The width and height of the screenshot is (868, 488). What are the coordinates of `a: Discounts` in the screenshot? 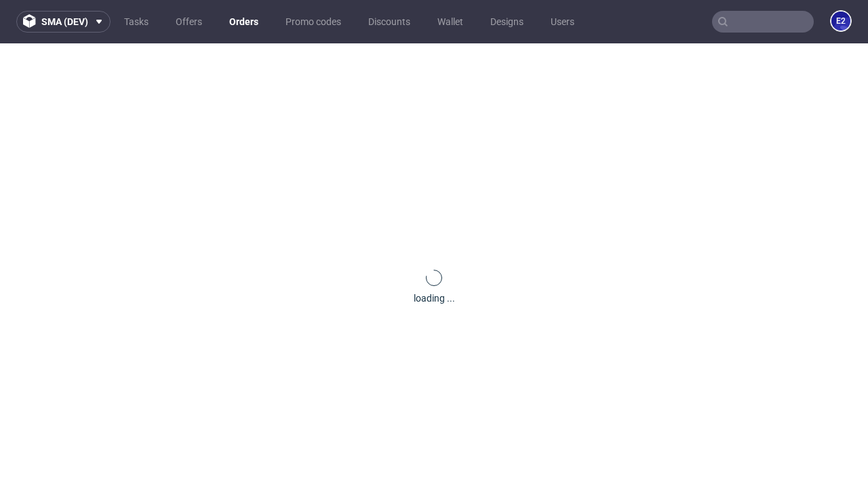 It's located at (390, 22).